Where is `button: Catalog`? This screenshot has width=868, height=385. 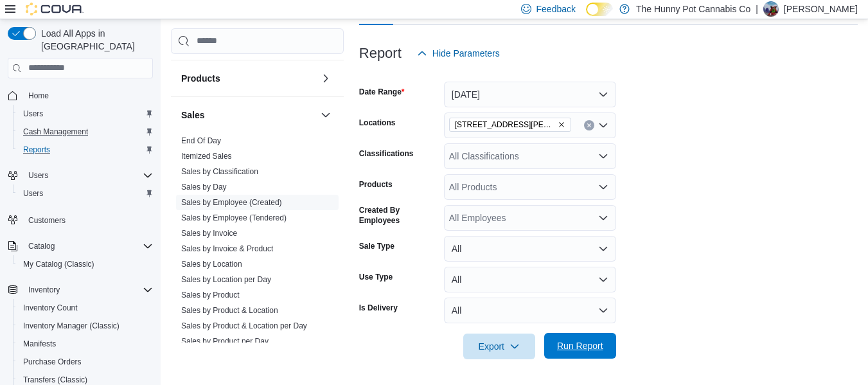 button: Catalog is located at coordinates (41, 247).